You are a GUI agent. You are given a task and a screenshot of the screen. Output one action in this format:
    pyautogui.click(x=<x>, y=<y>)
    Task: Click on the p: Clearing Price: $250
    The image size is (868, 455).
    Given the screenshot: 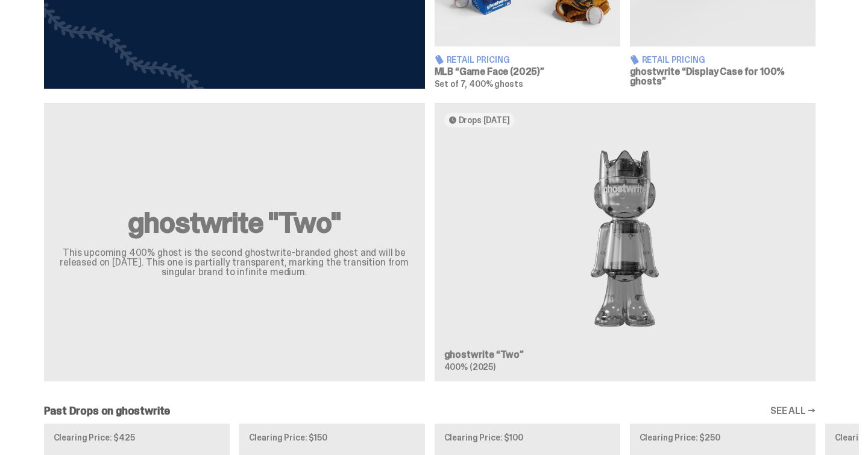 What is the action you would take?
    pyautogui.click(x=723, y=437)
    